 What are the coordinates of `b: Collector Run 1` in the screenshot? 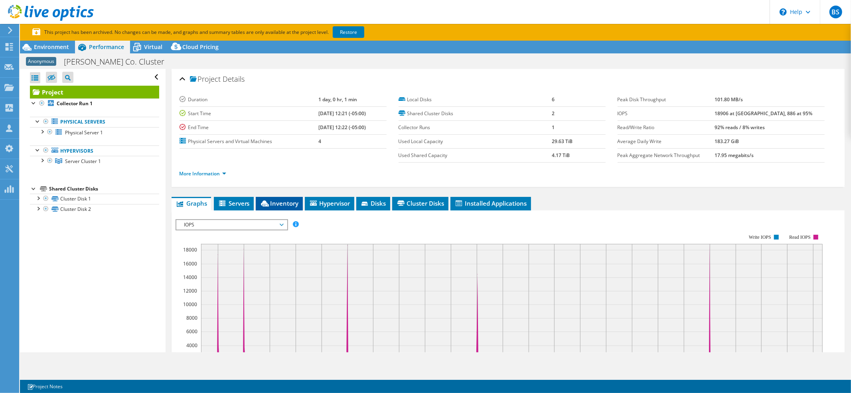 It's located at (75, 103).